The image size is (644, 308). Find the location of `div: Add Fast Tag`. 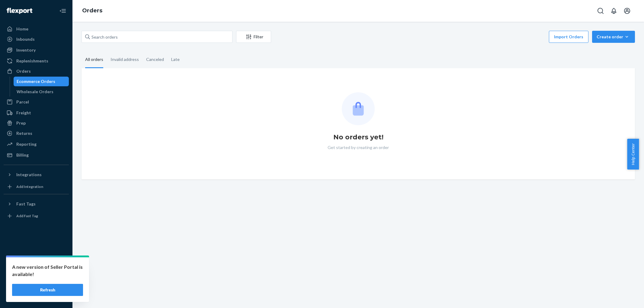

div: Add Fast Tag is located at coordinates (27, 216).